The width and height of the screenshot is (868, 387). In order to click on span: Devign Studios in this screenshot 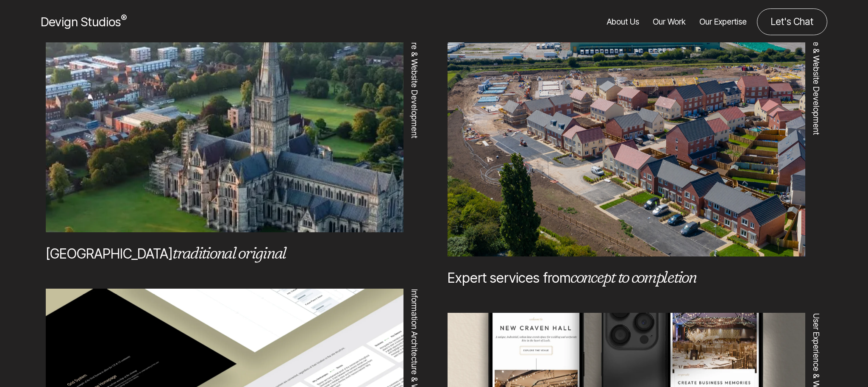, I will do `click(83, 22)`.